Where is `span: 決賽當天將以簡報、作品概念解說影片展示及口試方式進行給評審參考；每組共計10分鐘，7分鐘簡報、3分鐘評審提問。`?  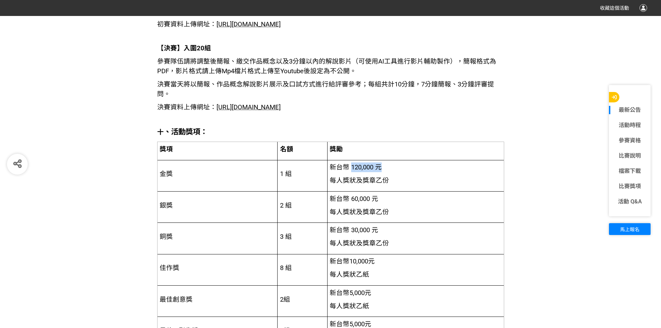
span: 決賽當天將以簡報、作品概念解說影片展示及口試方式進行給評審參考；每組共計10分鐘，7分鐘簡報、3分鐘評審提問。 is located at coordinates (325, 89).